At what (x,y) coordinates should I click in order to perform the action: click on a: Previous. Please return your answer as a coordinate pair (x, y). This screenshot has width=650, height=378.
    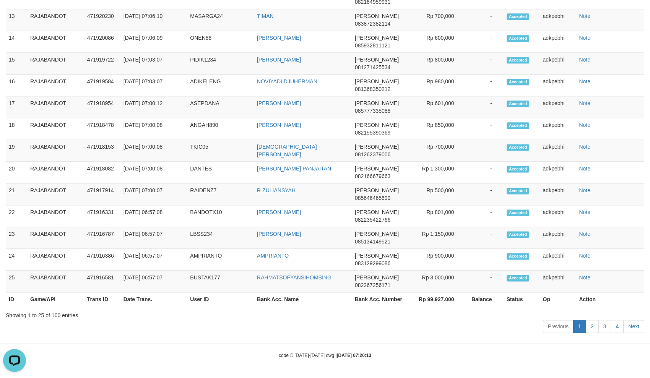
    Looking at the image, I should click on (558, 327).